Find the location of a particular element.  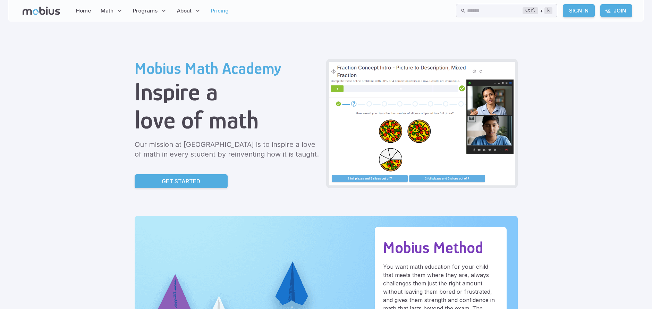

img: Grade 6 Class is located at coordinates (422, 124).